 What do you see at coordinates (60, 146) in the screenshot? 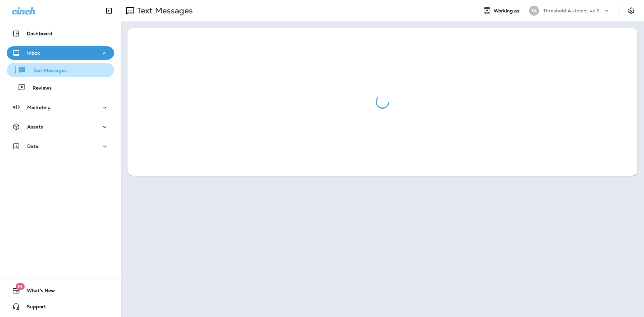
I see `button: Data` at bounding box center [60, 146].